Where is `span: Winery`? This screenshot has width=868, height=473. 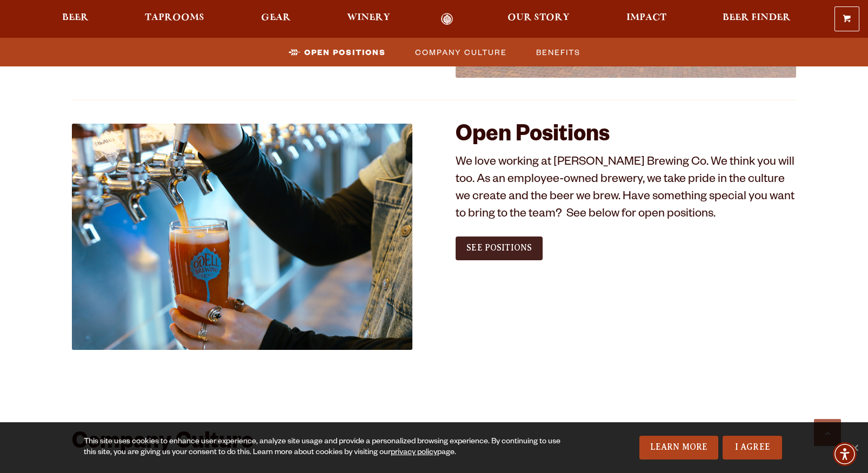
span: Winery is located at coordinates (369, 18).